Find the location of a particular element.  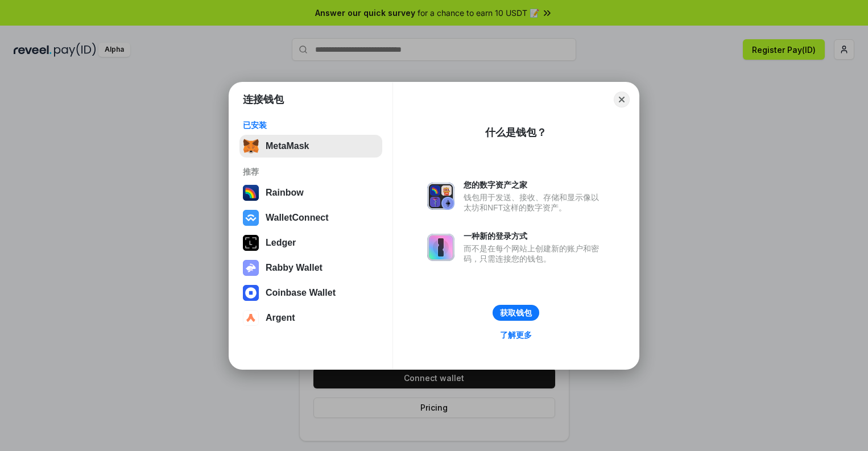

div: 一种新的登录方式 is located at coordinates (534, 236).